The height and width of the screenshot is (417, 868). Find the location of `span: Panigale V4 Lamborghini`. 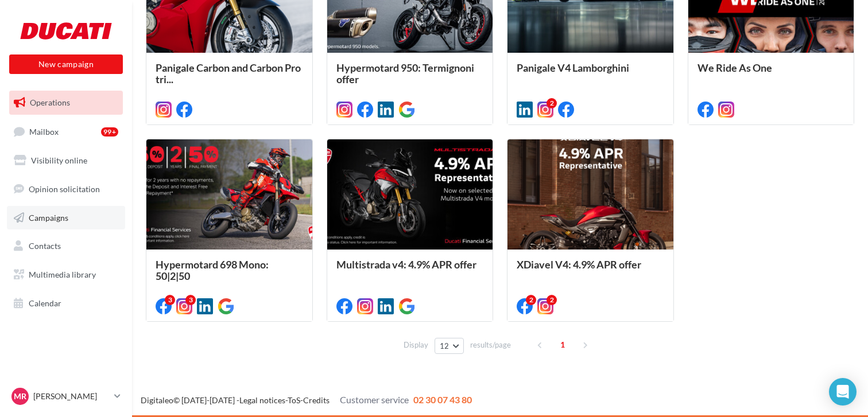

span: Panigale V4 Lamborghini is located at coordinates (573, 68).